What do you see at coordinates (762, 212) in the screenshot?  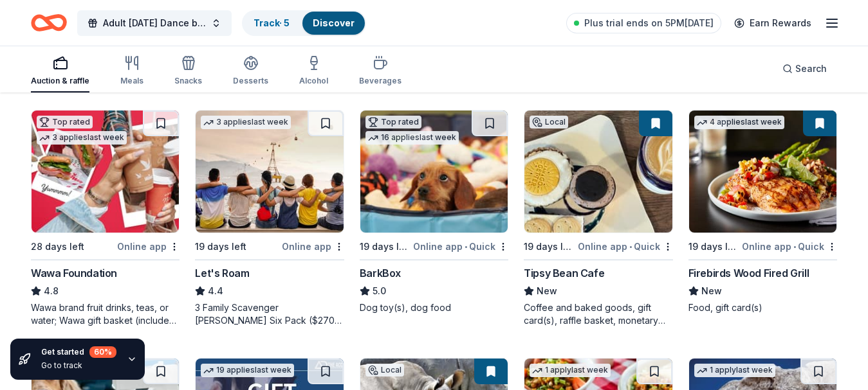 I see `a: Image for Firebirds Wood Fired Grill4 applieslast week19 days leftOnline app•QuickFirebirds Wood ...` at bounding box center [762, 212].